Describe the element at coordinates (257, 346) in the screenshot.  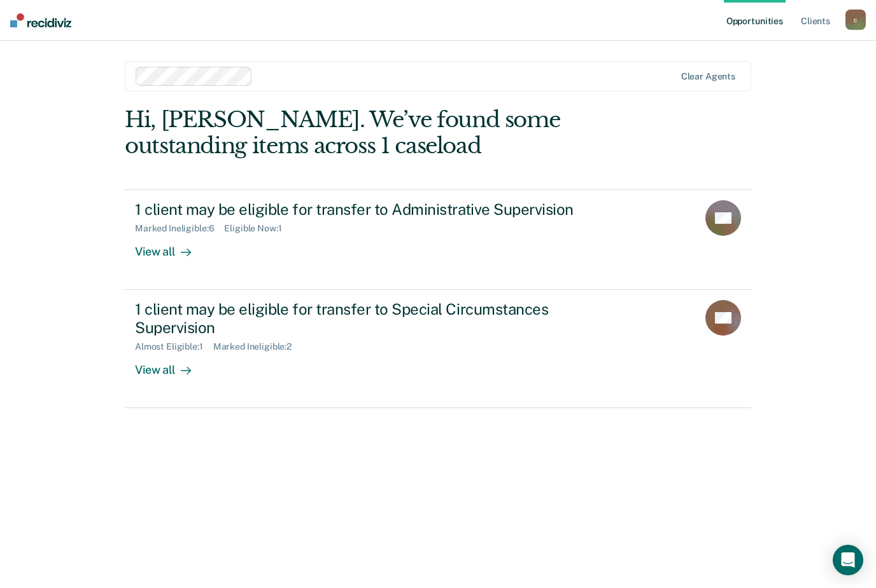
I see `div: Marked Ineligible : 2` at that location.